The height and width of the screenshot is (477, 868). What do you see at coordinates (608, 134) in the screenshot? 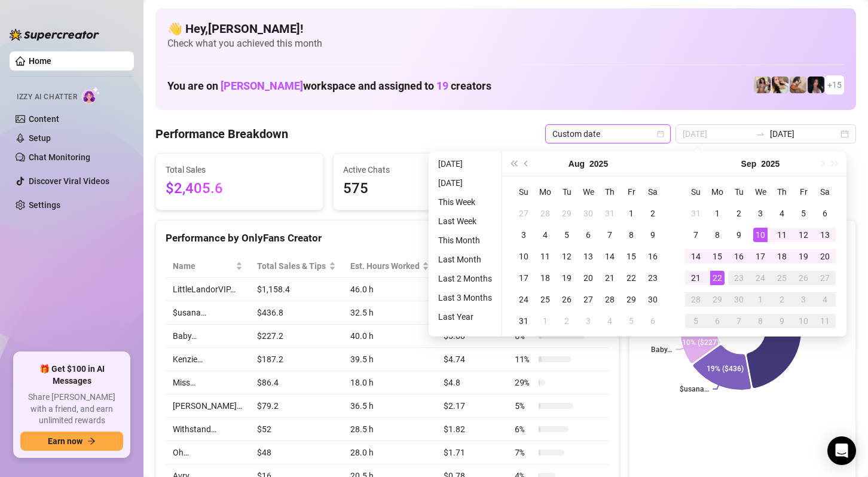
I see `span: Custom date` at bounding box center [608, 134].